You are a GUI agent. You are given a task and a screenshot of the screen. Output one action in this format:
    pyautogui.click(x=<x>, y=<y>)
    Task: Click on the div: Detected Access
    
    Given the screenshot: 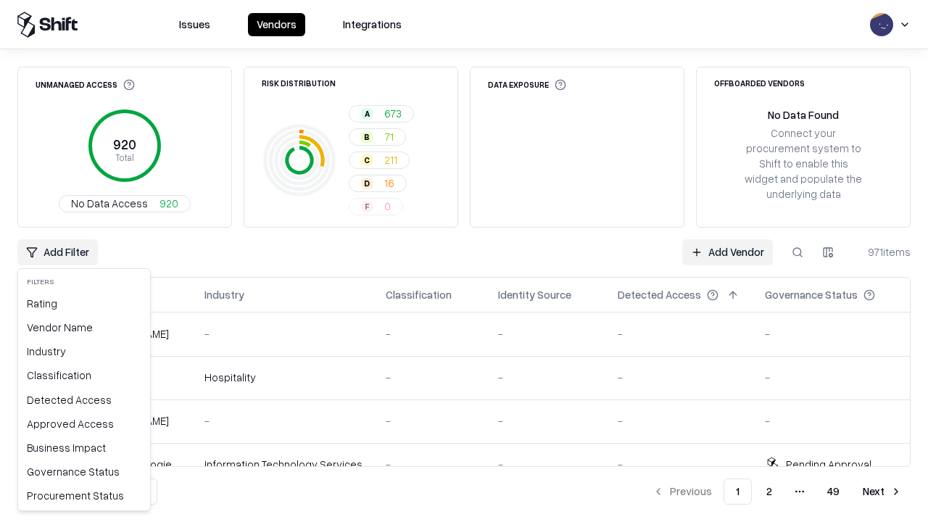 What is the action you would take?
    pyautogui.click(x=84, y=400)
    